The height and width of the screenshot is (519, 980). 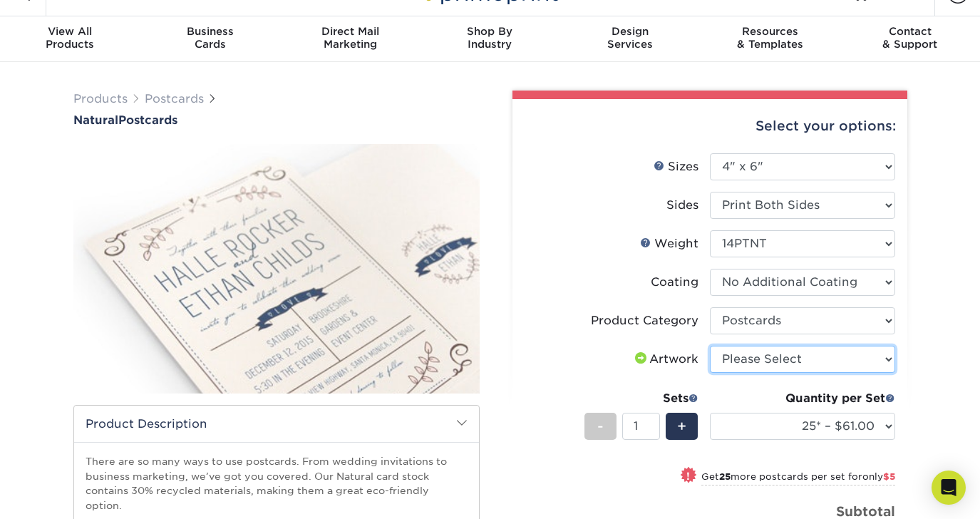 What do you see at coordinates (770, 31) in the screenshot?
I see `span: Resources` at bounding box center [770, 31].